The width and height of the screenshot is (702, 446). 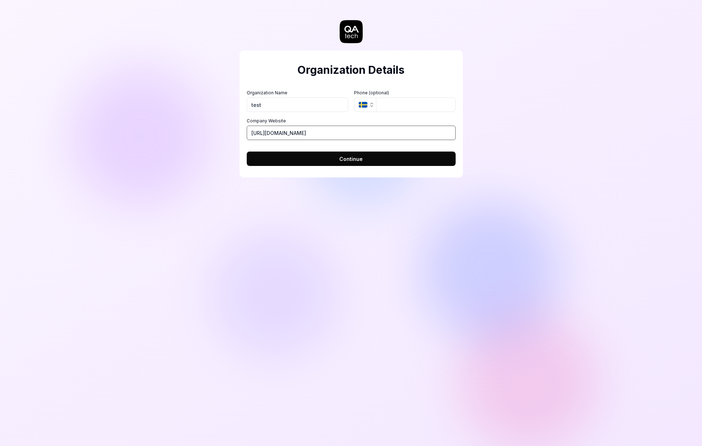 I want to click on span: Continue, so click(x=351, y=159).